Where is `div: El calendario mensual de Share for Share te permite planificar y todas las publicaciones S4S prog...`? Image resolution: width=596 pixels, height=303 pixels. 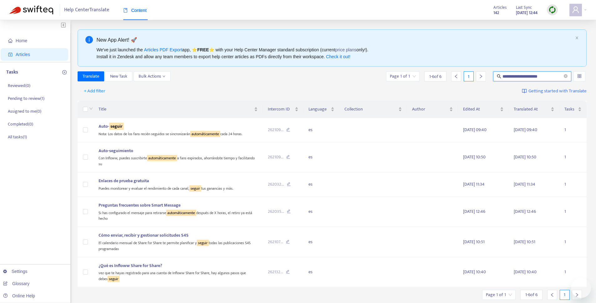 div: El calendario mensual de Share for Share te permite planificar y todas las publicaciones S4S prog... is located at coordinates (178, 245).